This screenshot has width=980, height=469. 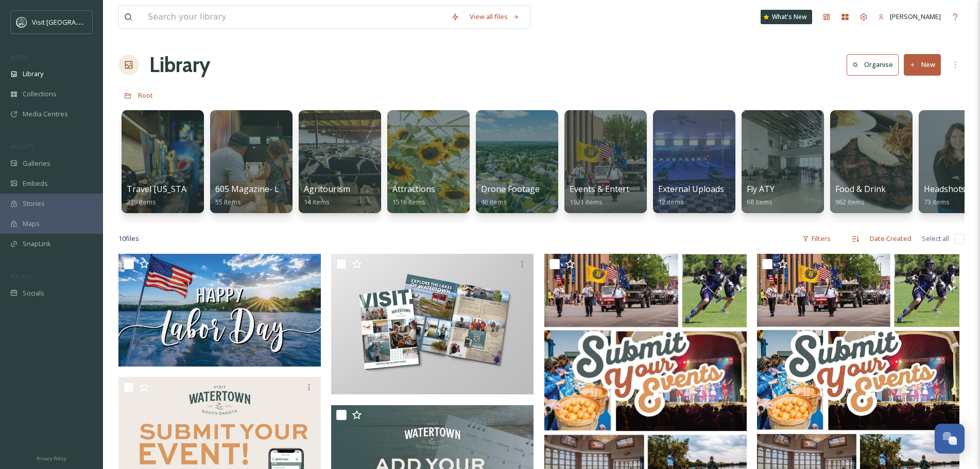 What do you see at coordinates (145, 95) in the screenshot?
I see `a: Root` at bounding box center [145, 95].